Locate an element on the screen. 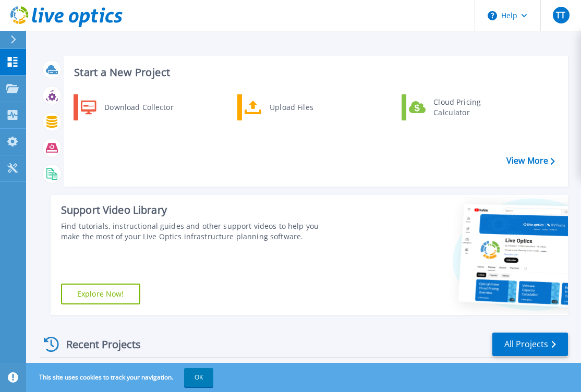 This screenshot has width=581, height=392. a: View More is located at coordinates (531, 161).